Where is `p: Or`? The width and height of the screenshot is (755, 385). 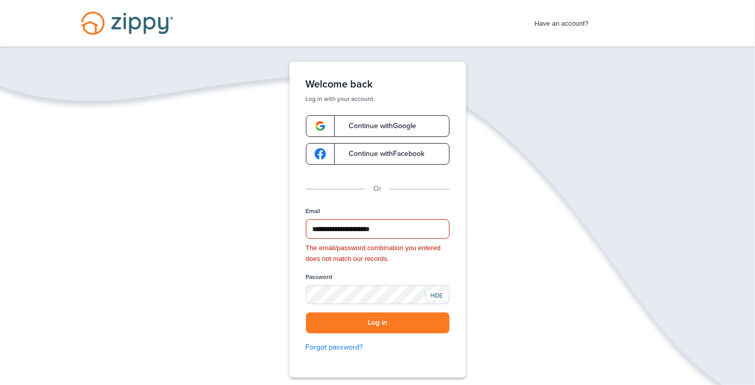 p: Or is located at coordinates (377, 189).